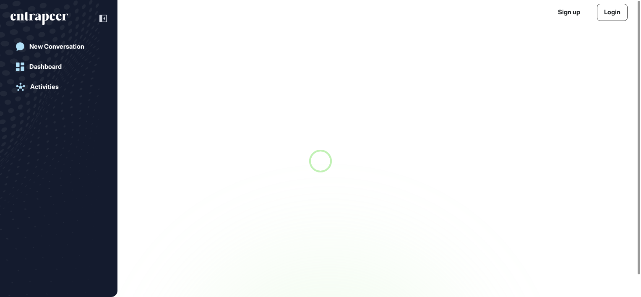 The height and width of the screenshot is (297, 641). What do you see at coordinates (612, 12) in the screenshot?
I see `a: Login` at bounding box center [612, 12].